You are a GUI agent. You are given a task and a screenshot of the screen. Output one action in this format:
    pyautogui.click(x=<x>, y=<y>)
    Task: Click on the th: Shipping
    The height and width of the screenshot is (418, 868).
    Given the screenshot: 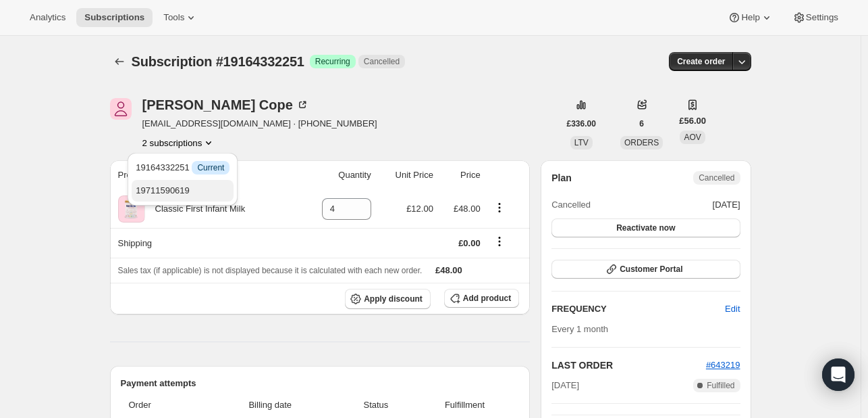 What is the action you would take?
    pyautogui.click(x=204, y=242)
    